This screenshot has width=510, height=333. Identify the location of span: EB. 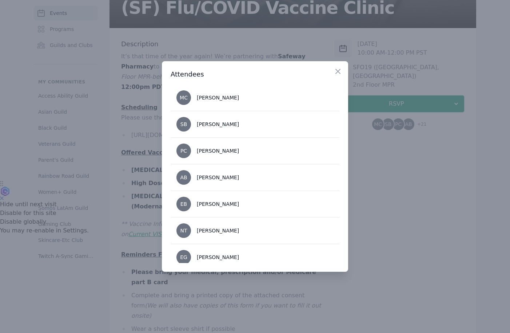
(184, 204).